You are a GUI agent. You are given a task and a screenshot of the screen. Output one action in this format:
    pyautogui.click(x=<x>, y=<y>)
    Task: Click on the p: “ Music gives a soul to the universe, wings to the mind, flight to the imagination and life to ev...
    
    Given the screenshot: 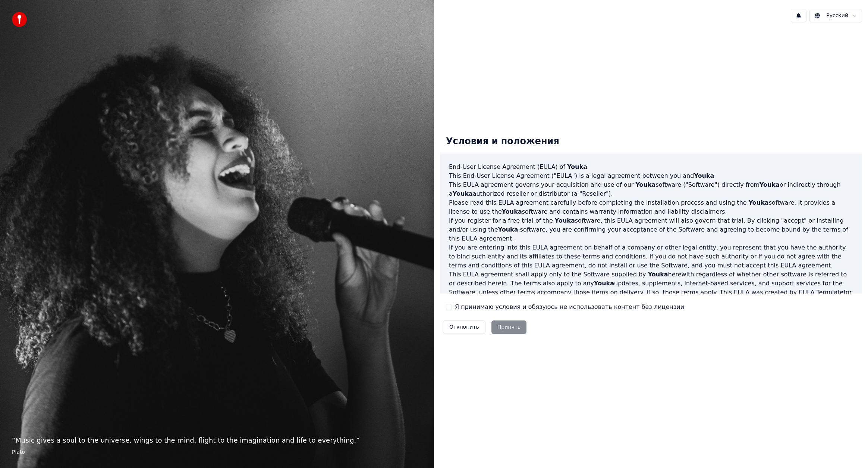 What is the action you would take?
    pyautogui.click(x=217, y=440)
    